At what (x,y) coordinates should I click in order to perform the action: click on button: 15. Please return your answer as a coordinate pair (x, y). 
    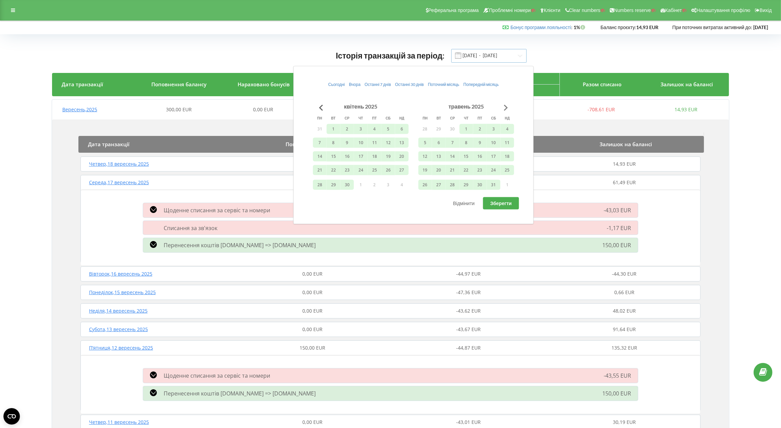
    Looking at the image, I should click on (333, 156).